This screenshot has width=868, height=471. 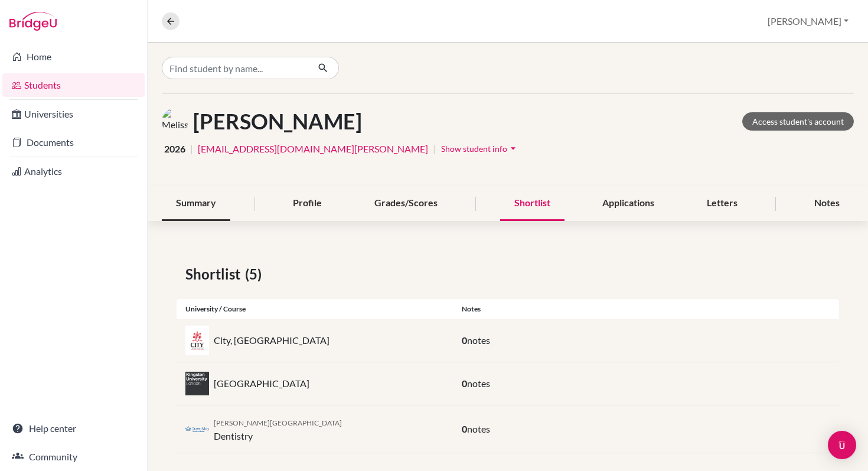 What do you see at coordinates (73, 85) in the screenshot?
I see `a: Students` at bounding box center [73, 85].